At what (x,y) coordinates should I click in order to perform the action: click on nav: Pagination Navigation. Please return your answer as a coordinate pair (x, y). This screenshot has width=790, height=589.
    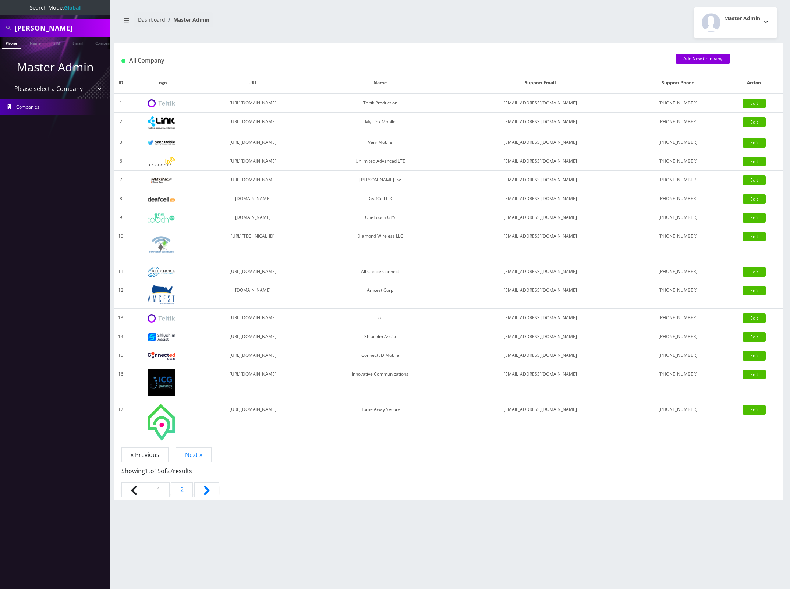
    Looking at the image, I should click on (448, 475).